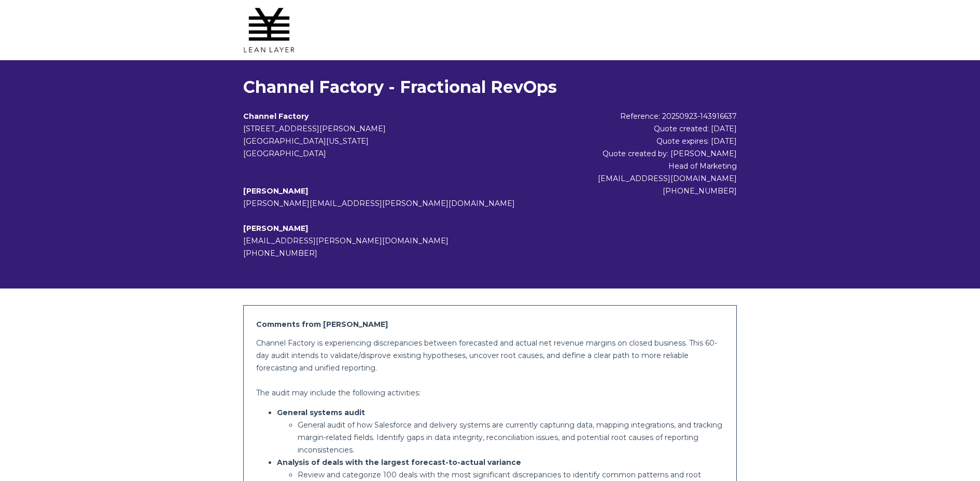  I want to click on img: Lean Layer, so click(269, 30).